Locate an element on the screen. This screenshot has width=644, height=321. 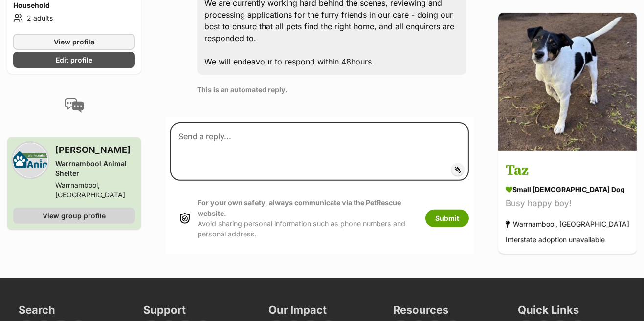
h3: Taz is located at coordinates (567, 171).